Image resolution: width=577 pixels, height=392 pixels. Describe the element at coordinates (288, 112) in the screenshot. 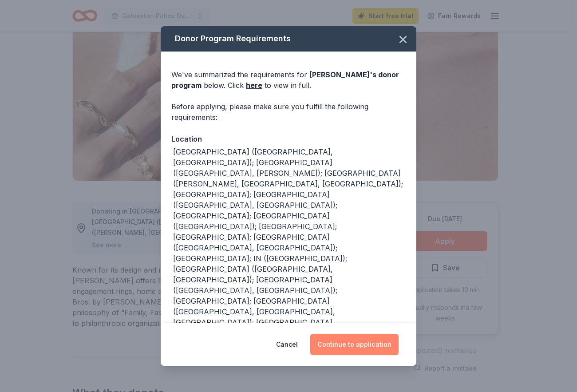

I see `div: Before applying, please make sure you fulfill the following requirements:` at that location.